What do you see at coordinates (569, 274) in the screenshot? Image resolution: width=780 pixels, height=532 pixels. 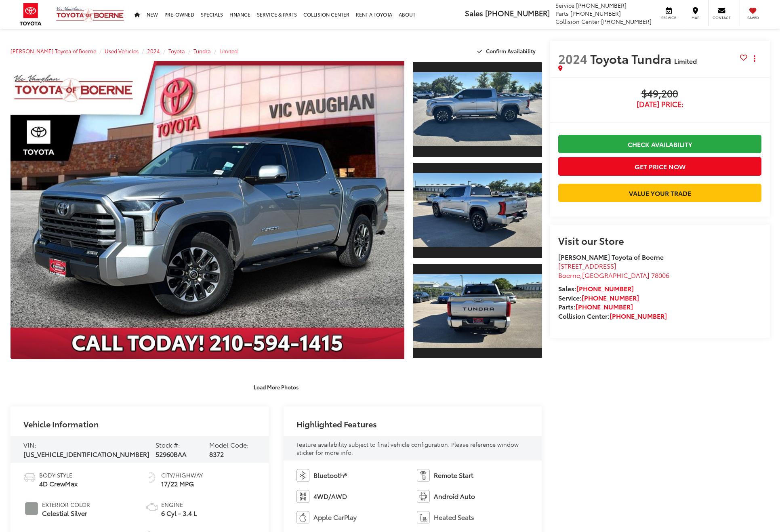 I see `span: Boerne` at bounding box center [569, 274].